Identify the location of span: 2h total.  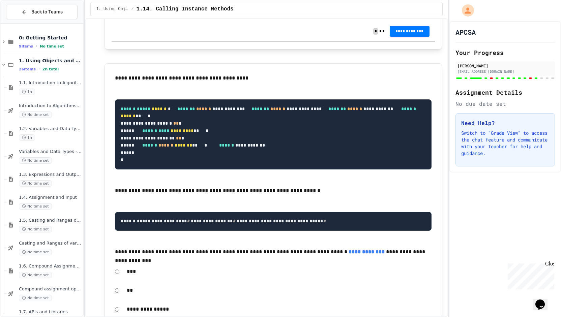
(51, 69).